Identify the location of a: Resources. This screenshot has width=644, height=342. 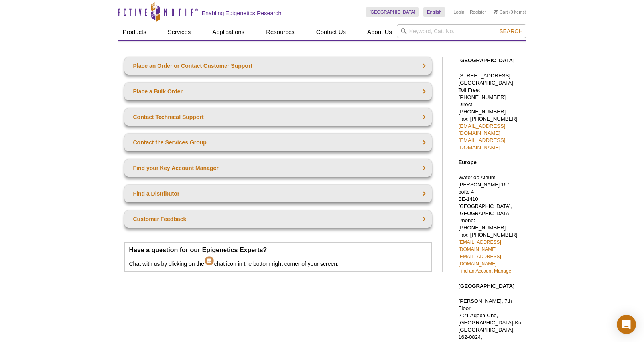
(280, 32).